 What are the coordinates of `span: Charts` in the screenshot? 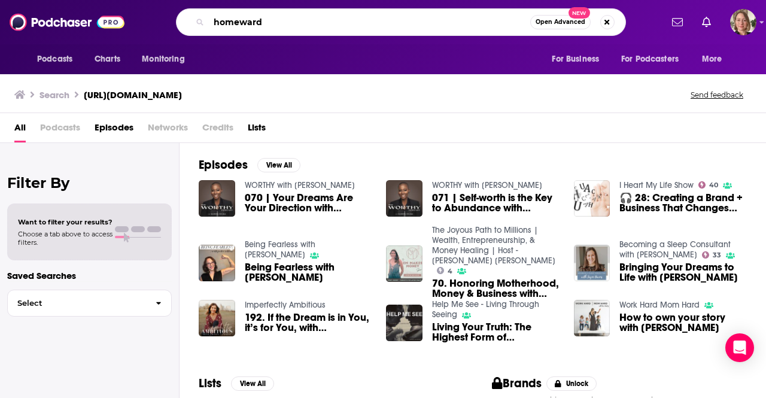 It's located at (107, 59).